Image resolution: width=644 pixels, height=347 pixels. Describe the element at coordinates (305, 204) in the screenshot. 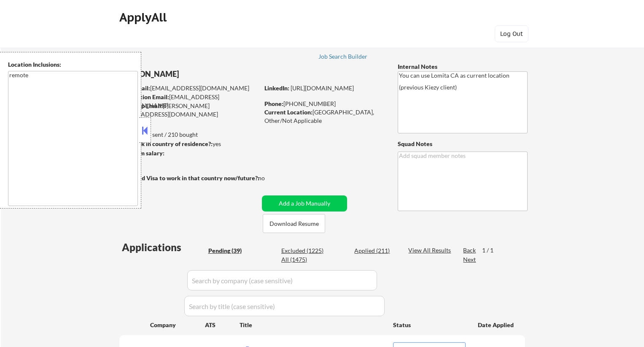

I see `button: Add a Job Manually` at that location.